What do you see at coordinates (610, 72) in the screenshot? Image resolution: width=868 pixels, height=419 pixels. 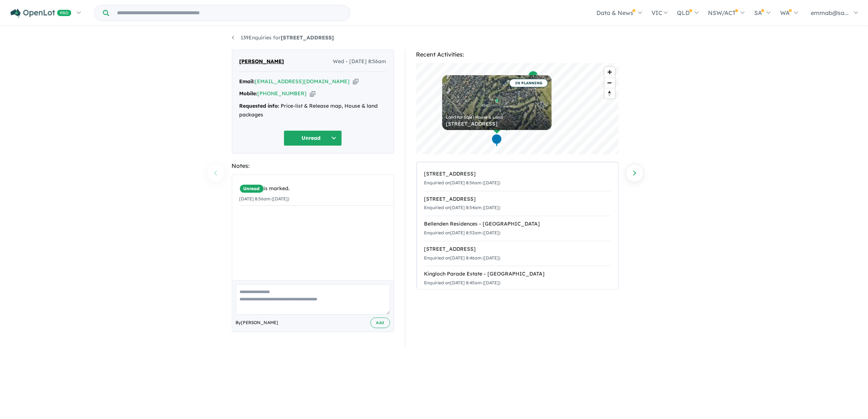 I see `button: Zoom in` at bounding box center [610, 72].